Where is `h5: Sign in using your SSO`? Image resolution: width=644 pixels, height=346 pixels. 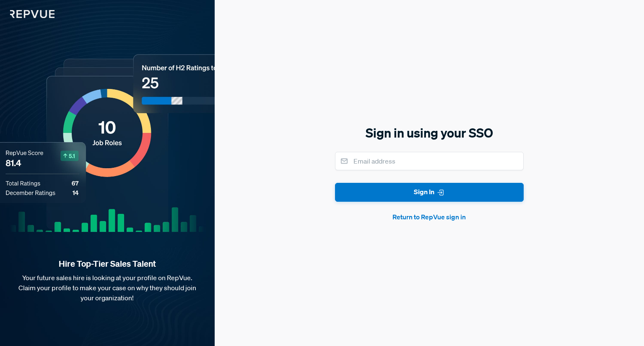
h5: Sign in using your SSO is located at coordinates (429, 133).